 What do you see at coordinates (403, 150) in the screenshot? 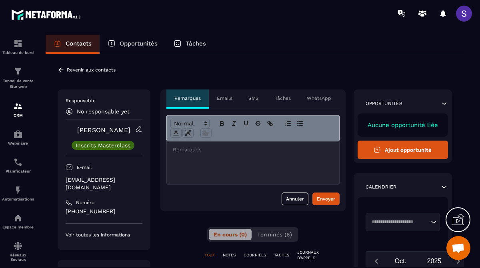
I see `button: Ajout opportunité` at bounding box center [403, 150].